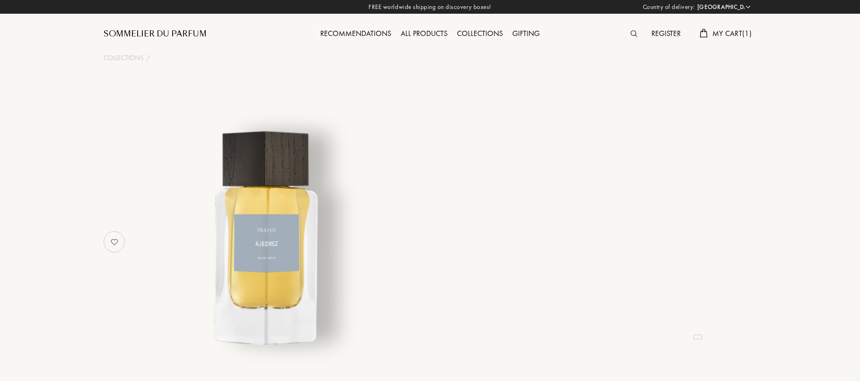 The width and height of the screenshot is (860, 381). What do you see at coordinates (356, 33) in the screenshot?
I see `a: Recommendations` at bounding box center [356, 33].